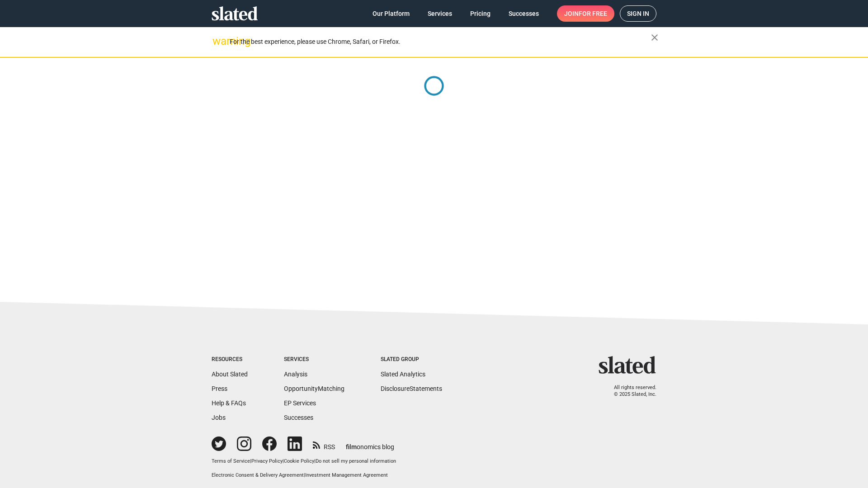 The width and height of the screenshot is (868, 488). Describe the element at coordinates (480, 14) in the screenshot. I see `span: Pricing` at that location.